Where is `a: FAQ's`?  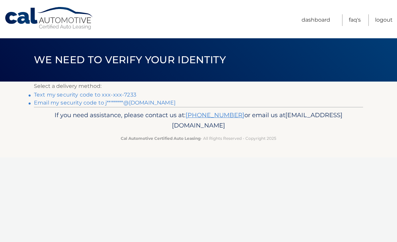 a: FAQ's is located at coordinates (355, 20).